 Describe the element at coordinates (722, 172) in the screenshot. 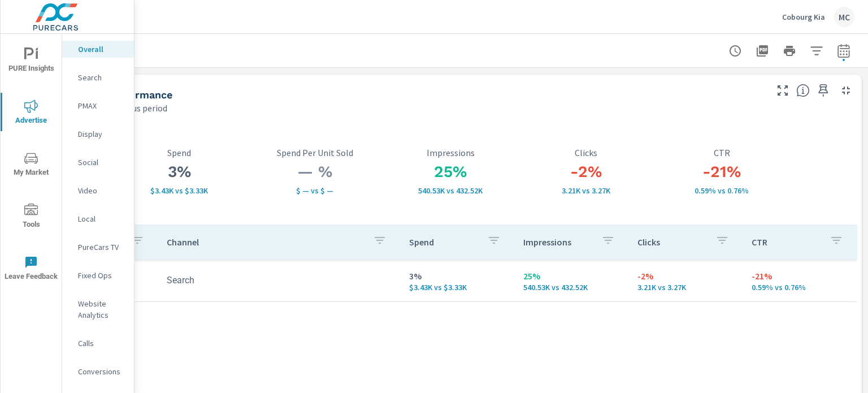

I see `h3: -21%` at that location.